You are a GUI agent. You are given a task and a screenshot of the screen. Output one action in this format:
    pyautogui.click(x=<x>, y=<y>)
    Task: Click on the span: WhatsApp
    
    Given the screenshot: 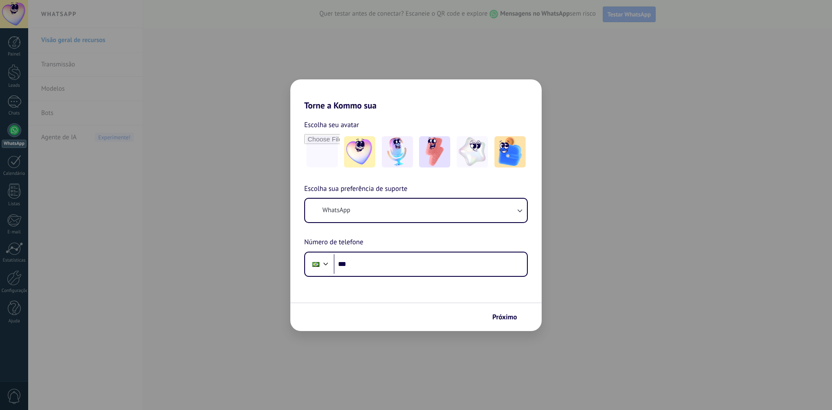 What is the action you would take?
    pyautogui.click(x=336, y=210)
    